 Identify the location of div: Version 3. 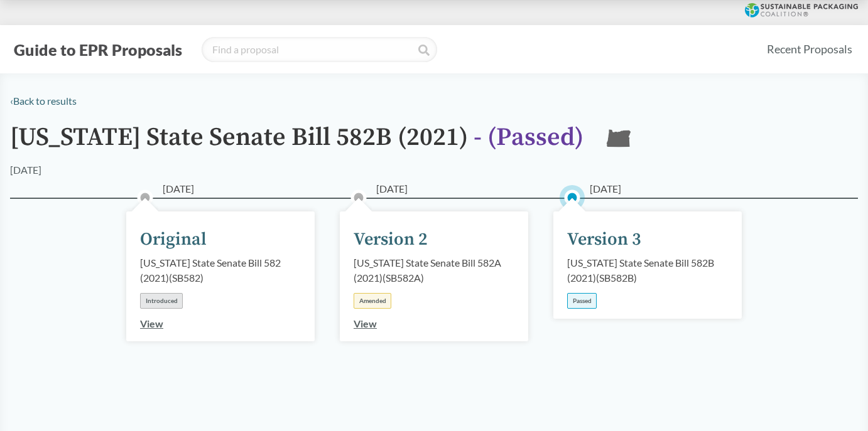
(604, 240).